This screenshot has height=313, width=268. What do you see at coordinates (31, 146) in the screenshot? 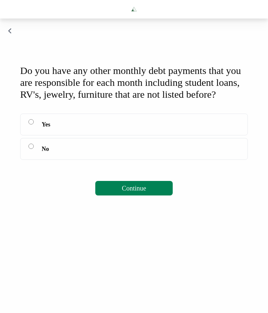
I see `input: No` at bounding box center [31, 146].